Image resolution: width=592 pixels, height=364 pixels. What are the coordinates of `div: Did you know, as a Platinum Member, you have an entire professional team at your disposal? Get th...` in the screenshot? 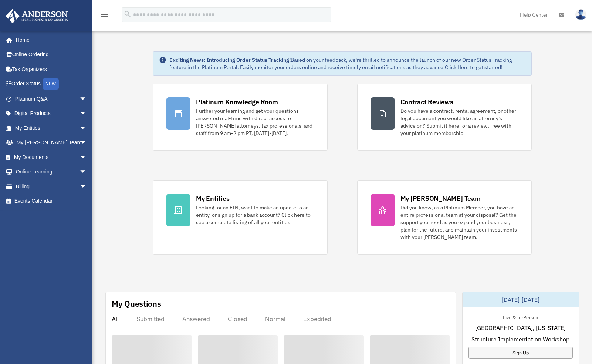 It's located at (460, 222).